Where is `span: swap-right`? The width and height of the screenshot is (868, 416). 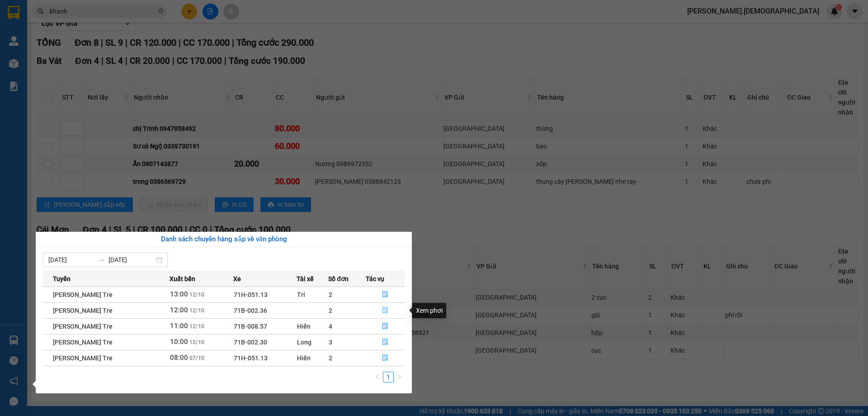
span: swap-right is located at coordinates (102, 260).